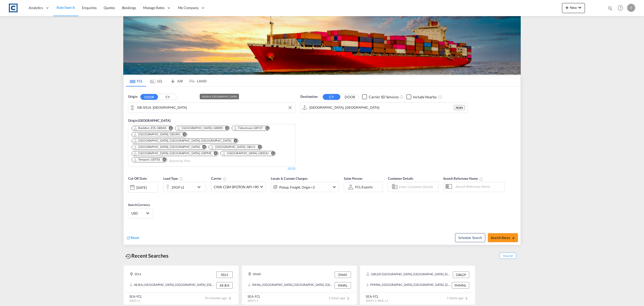 This screenshot has width=644, height=306. Describe the element at coordinates (196, 81) in the screenshot. I see `md-tab-item: LAND` at that location.